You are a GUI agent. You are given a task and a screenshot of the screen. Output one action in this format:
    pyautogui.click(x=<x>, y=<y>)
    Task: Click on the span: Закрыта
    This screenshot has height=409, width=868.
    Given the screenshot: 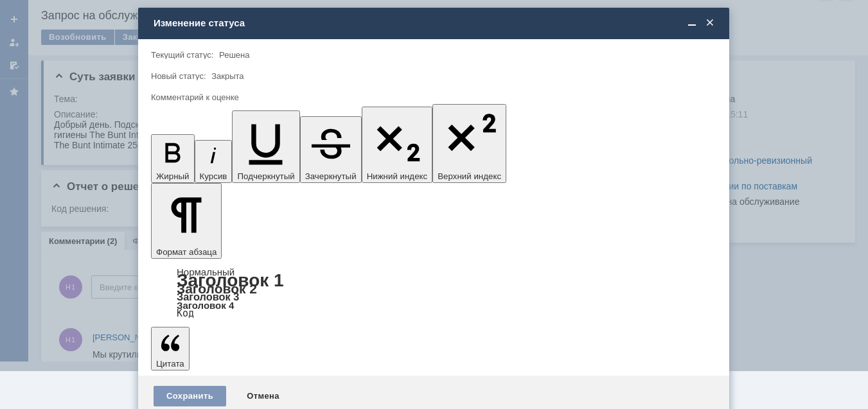 What is the action you would take?
    pyautogui.click(x=227, y=76)
    